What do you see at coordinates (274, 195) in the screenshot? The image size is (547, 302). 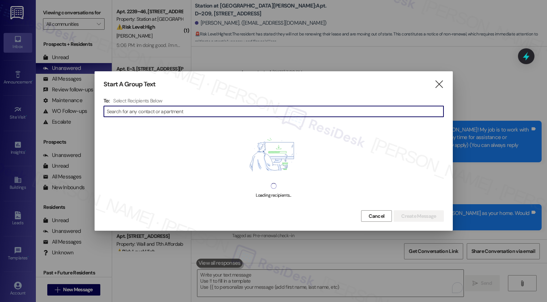 I see `div: Loading recipients...` at bounding box center [274, 195].